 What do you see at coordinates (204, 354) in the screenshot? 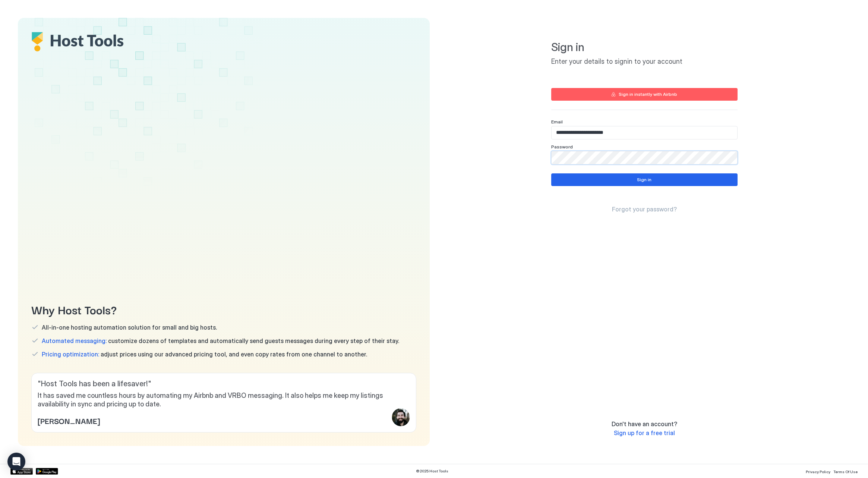
I see `span: adjust prices using our advanced pricing tool, and even copy rates from one channel to another.` at bounding box center [204, 354].